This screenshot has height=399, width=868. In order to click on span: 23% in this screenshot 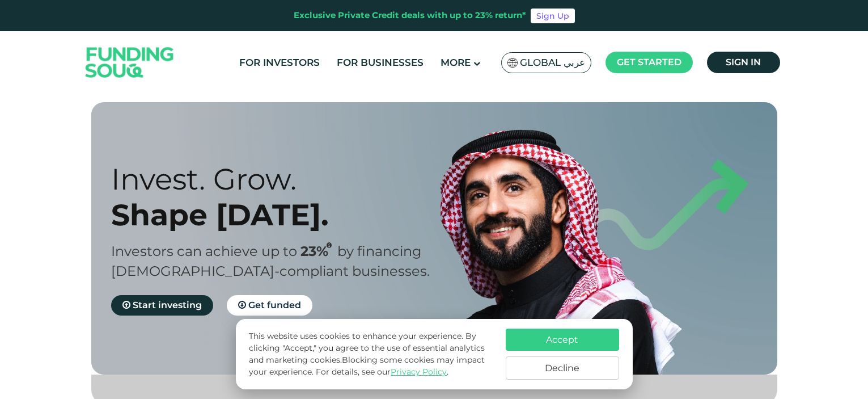, I will do `click(319, 251)`.